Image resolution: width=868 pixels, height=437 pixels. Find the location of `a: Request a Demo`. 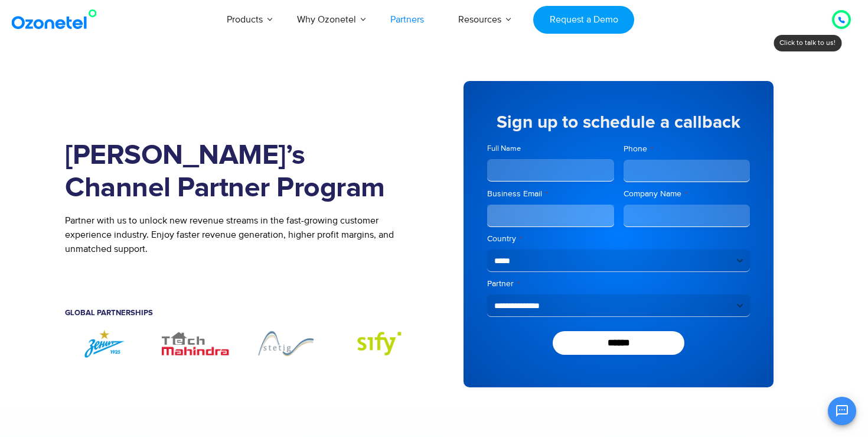

a: Request a Demo is located at coordinates (583, 19).